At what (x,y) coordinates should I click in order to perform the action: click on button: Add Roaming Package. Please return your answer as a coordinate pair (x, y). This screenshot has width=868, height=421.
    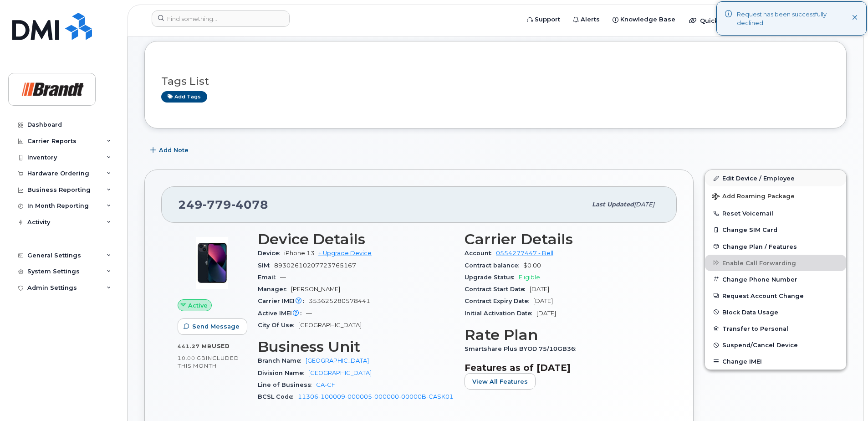
    Looking at the image, I should click on (776, 196).